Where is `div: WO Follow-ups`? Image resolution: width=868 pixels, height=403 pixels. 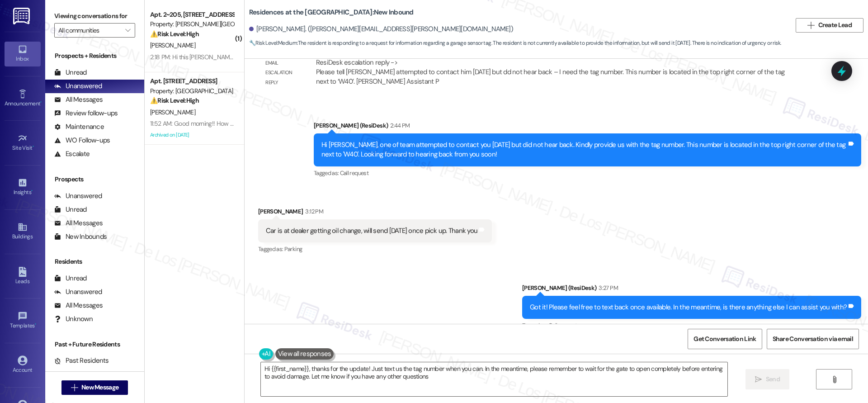 div: WO Follow-ups is located at coordinates (82, 141).